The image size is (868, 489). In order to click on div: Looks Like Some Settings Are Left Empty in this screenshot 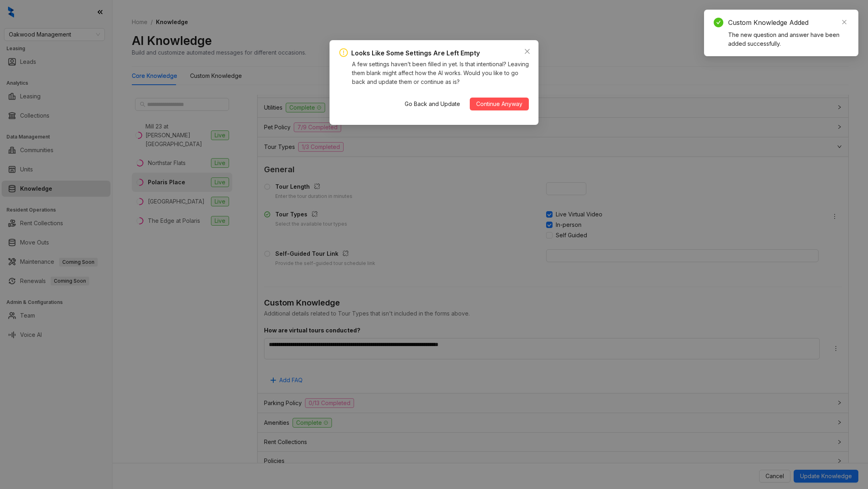, I will do `click(415, 53)`.